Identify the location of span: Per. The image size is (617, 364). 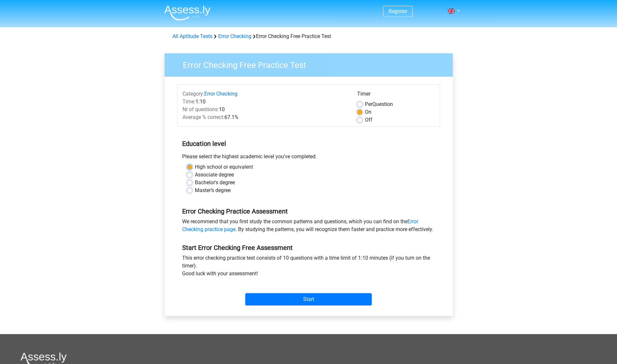
(368, 104).